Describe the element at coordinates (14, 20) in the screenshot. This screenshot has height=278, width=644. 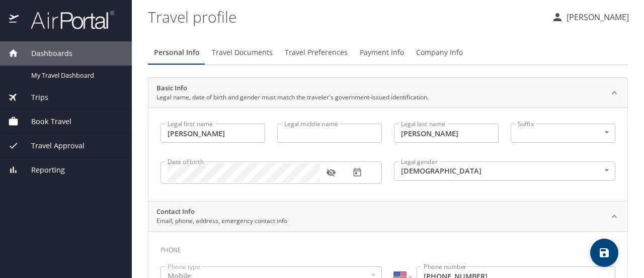
I see `img: icon-airportal.png` at that location.